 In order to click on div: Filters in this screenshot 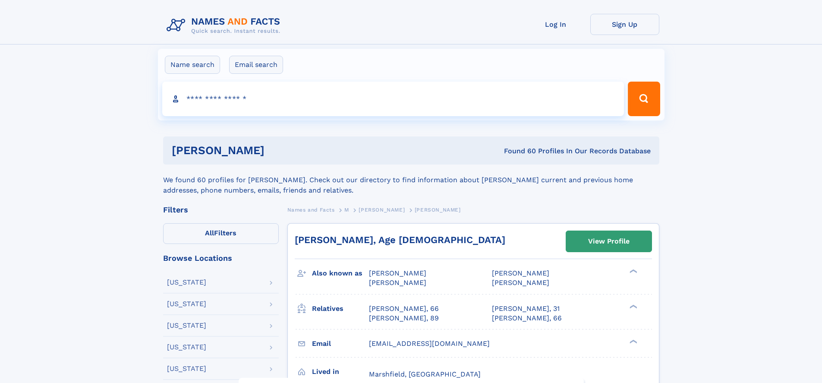, I will do `click(221, 210)`.